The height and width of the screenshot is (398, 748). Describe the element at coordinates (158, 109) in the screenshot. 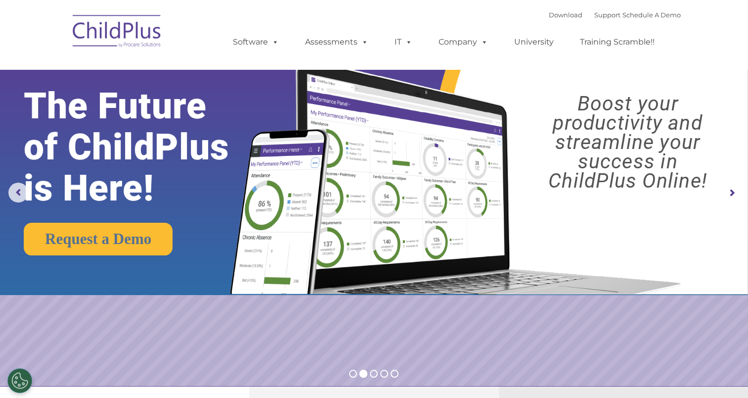

I see `span: Phone number` at that location.